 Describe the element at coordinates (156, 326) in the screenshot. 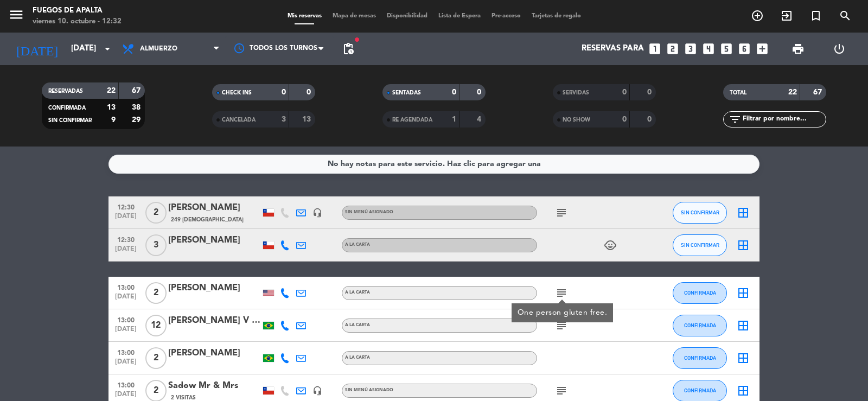

I see `span: 12` at that location.